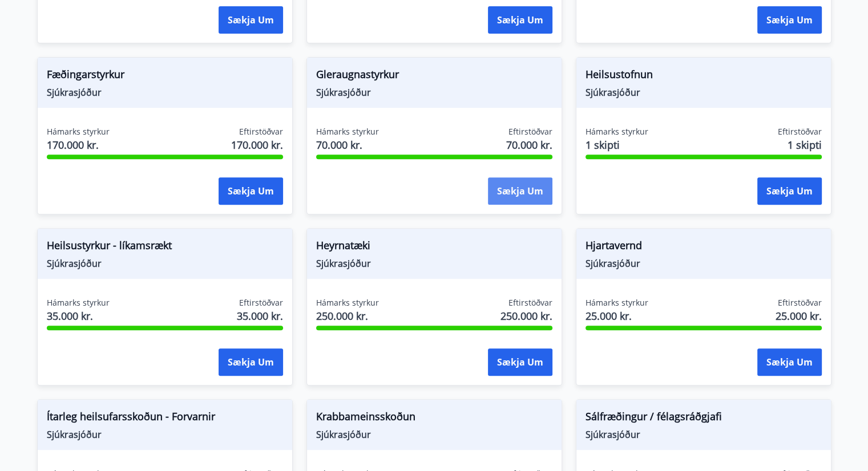 The width and height of the screenshot is (868, 471). I want to click on span: Hjartavernd, so click(704, 248).